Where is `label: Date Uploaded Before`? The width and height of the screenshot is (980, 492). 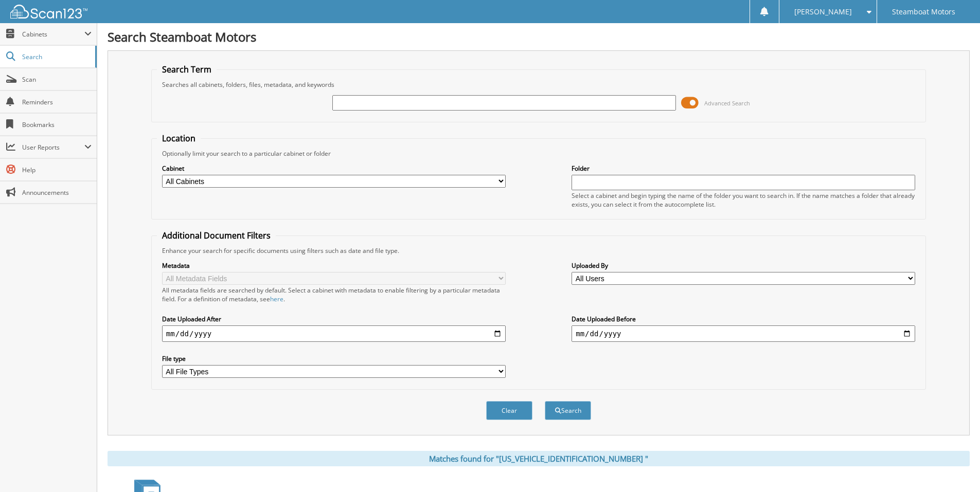 label: Date Uploaded Before is located at coordinates (743, 319).